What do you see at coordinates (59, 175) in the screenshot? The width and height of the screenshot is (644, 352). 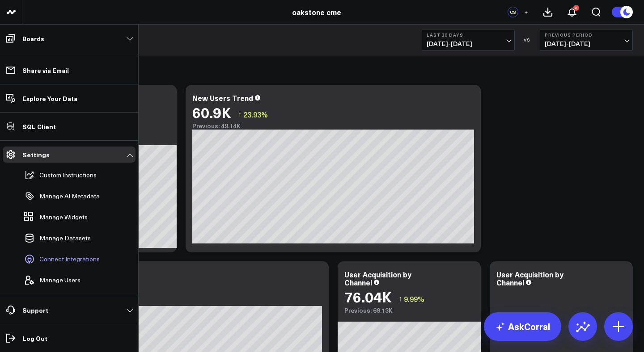 I see `button: Custom Instructions` at bounding box center [59, 175].